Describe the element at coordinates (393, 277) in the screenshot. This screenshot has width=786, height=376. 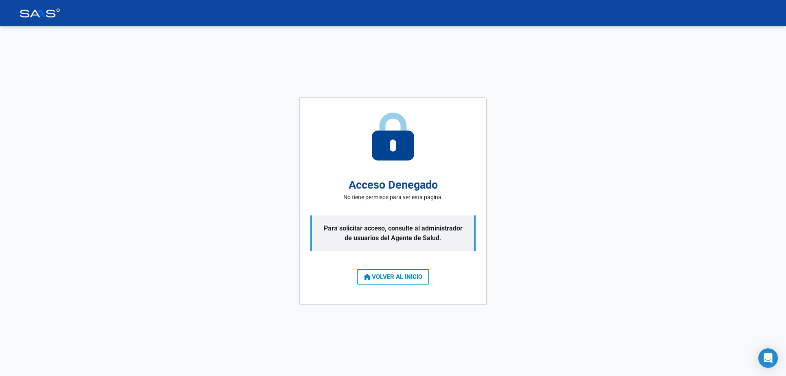
I see `span: VOLVER AL INICIO` at that location.